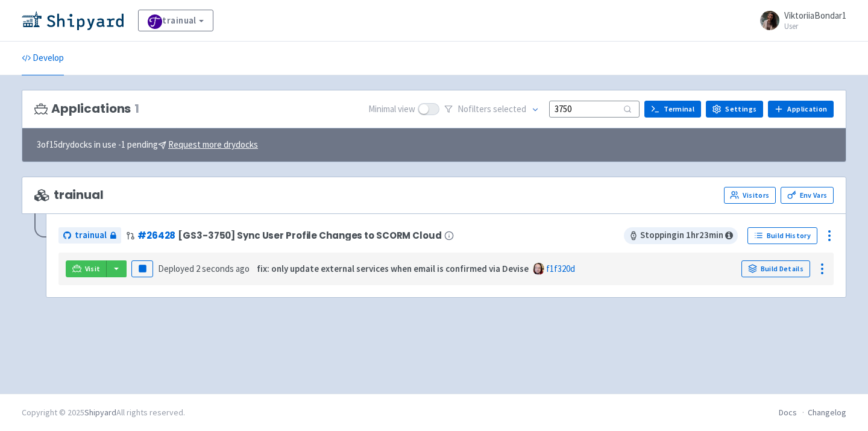  What do you see at coordinates (87, 109) in the screenshot?
I see `h3: Applications` at bounding box center [87, 109].